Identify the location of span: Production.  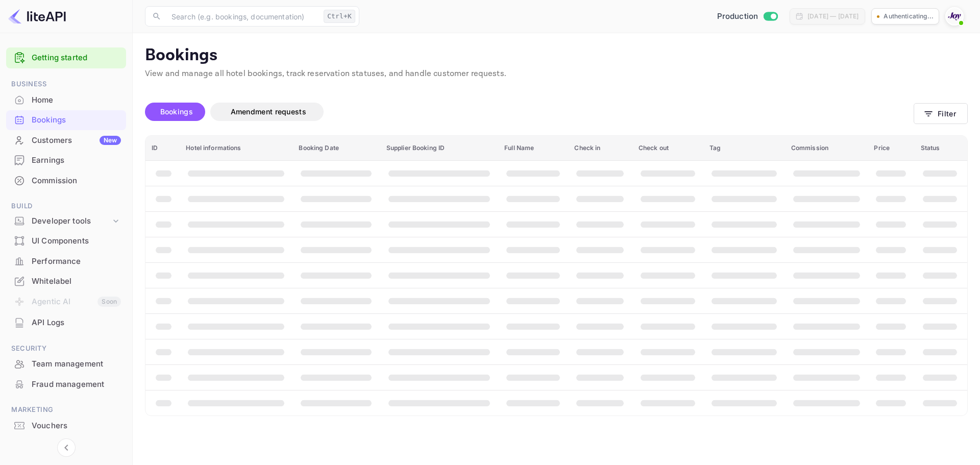
(737, 16).